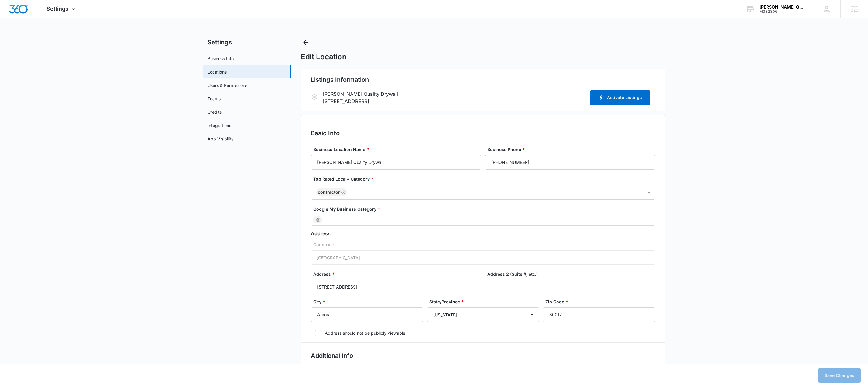  Describe the element at coordinates (485, 301) in the screenshot. I see `label: State/Province` at that location.